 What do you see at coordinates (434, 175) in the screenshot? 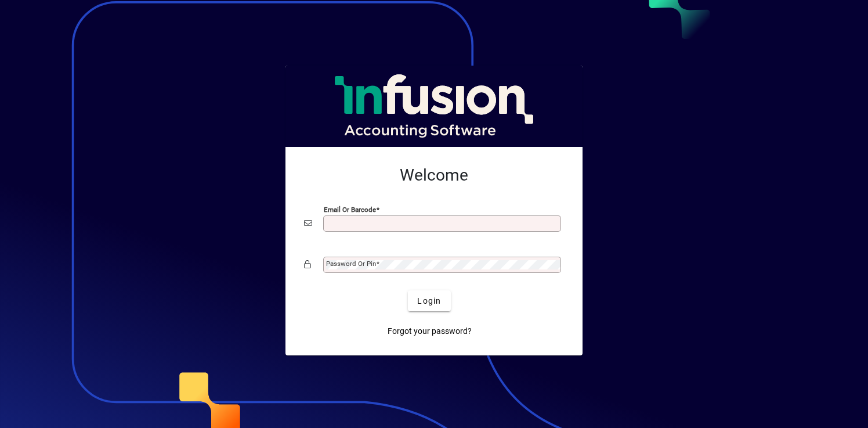
I see `h2: Welcome` at bounding box center [434, 175].